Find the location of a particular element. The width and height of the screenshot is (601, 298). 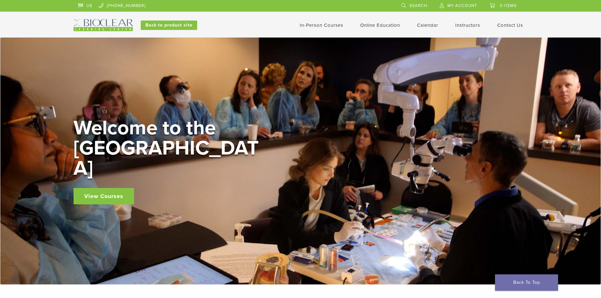

a: Calendar is located at coordinates (428, 25).